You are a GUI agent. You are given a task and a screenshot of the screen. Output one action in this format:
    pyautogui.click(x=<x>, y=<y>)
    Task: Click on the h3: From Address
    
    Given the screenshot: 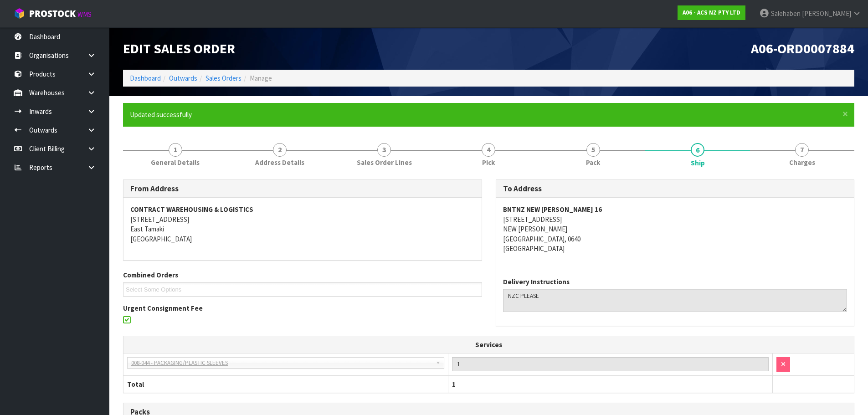 What is the action you would take?
    pyautogui.click(x=302, y=189)
    